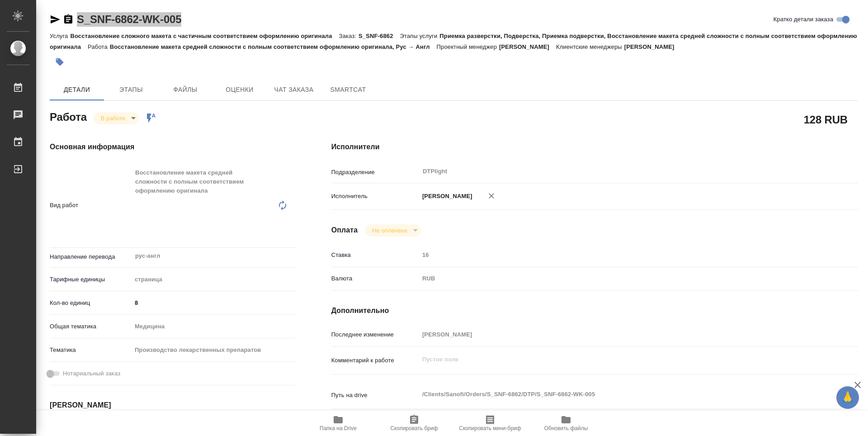 Image resolution: width=868 pixels, height=436 pixels. I want to click on span: Детали, so click(77, 89).